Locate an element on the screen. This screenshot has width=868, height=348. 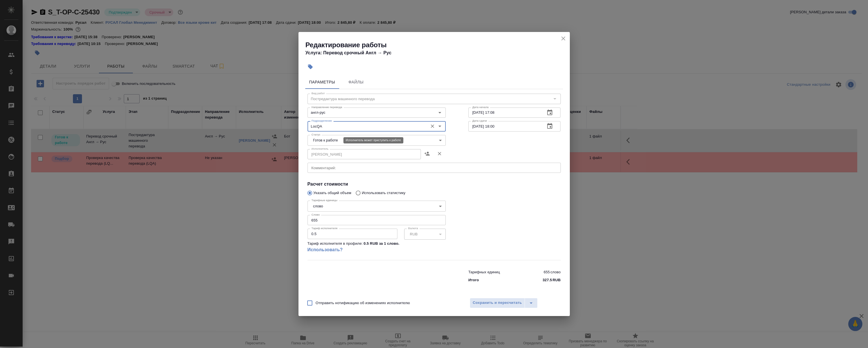
h4: Расчет стоимости is located at coordinates (434, 184).